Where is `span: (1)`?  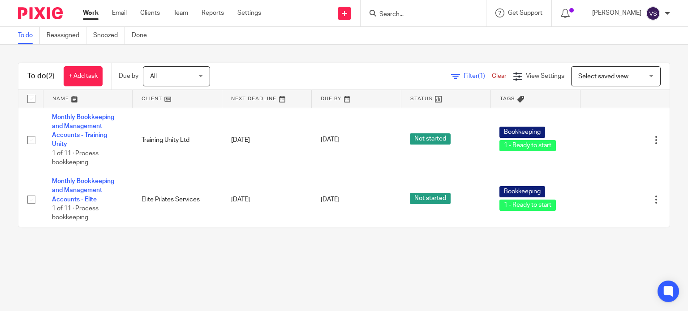
span: (1) is located at coordinates (481, 76).